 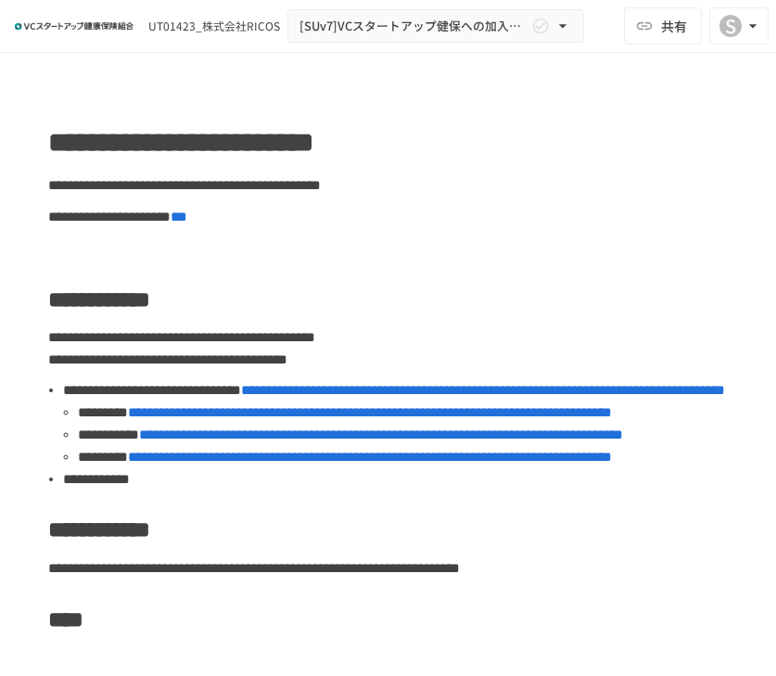 What do you see at coordinates (214, 26) in the screenshot?
I see `div: UT01423_株式会社RICOS` at bounding box center [214, 26].